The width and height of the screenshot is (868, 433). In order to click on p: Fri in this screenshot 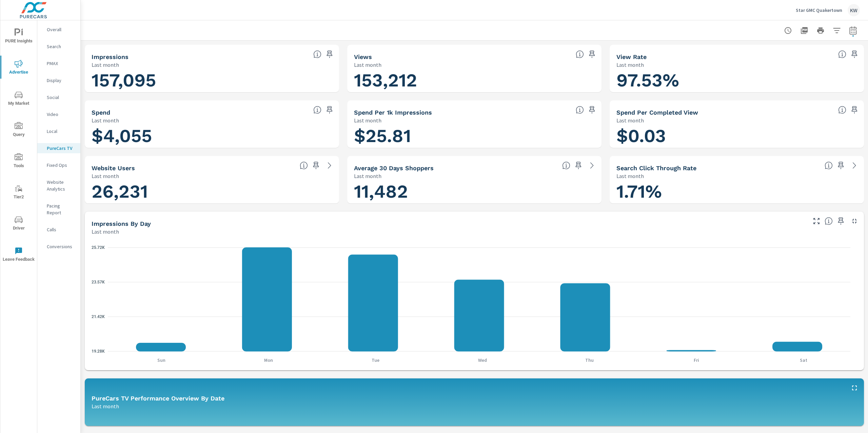, I will do `click(696, 360)`.